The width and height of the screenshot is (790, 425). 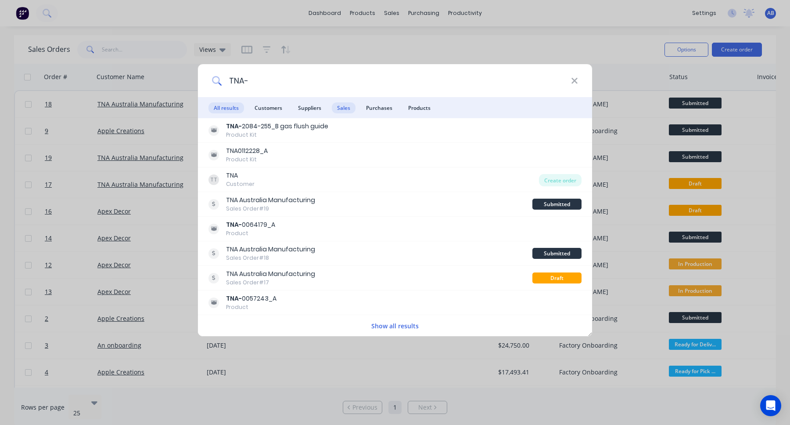 I want to click on span: Purchases, so click(x=379, y=108).